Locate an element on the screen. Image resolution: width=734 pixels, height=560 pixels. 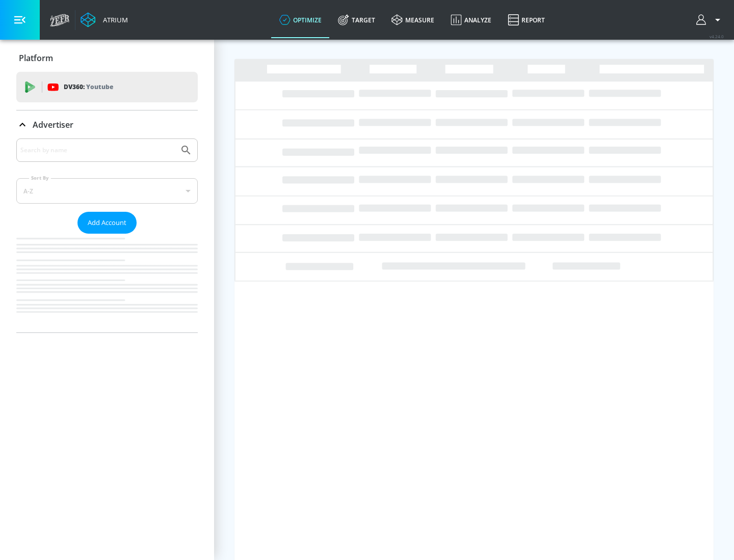
button: Add Account is located at coordinates (107, 222).